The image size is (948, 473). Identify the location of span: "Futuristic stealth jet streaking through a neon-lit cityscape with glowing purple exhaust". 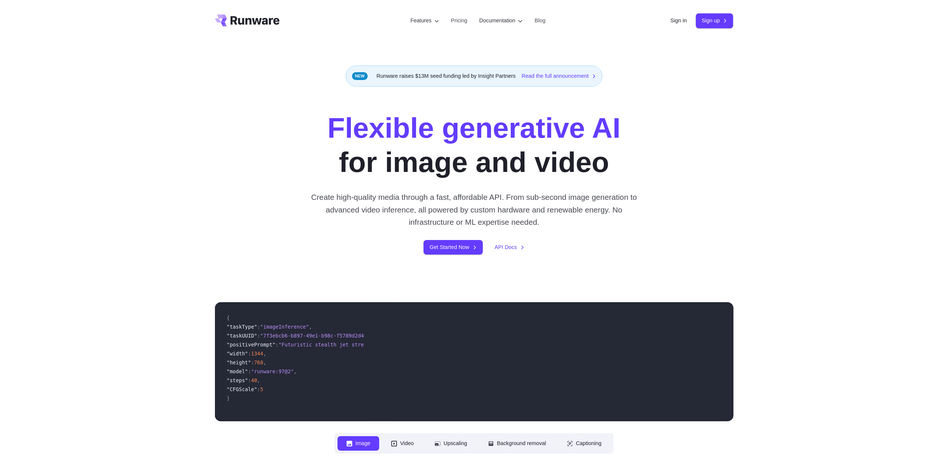
(417, 345).